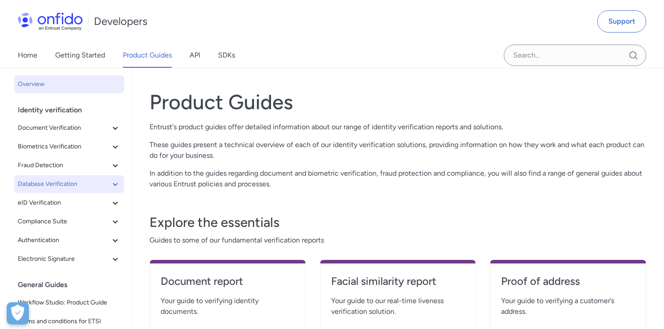  Describe the element at coordinates (568, 306) in the screenshot. I see `span: Your guide to verifying a customer’s address.` at that location.